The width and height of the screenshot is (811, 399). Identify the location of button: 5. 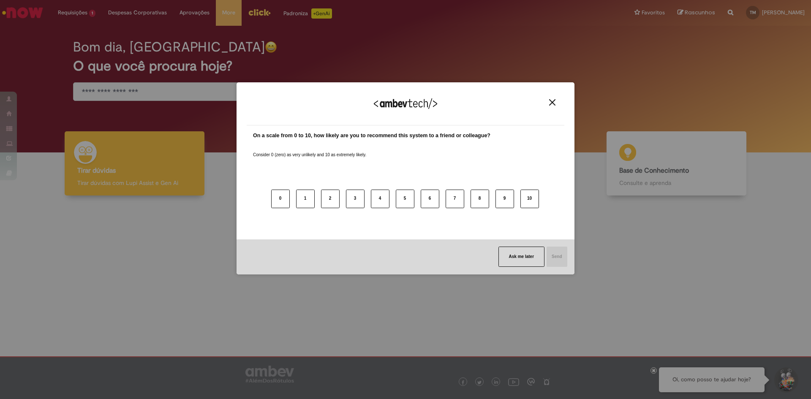
(405, 199).